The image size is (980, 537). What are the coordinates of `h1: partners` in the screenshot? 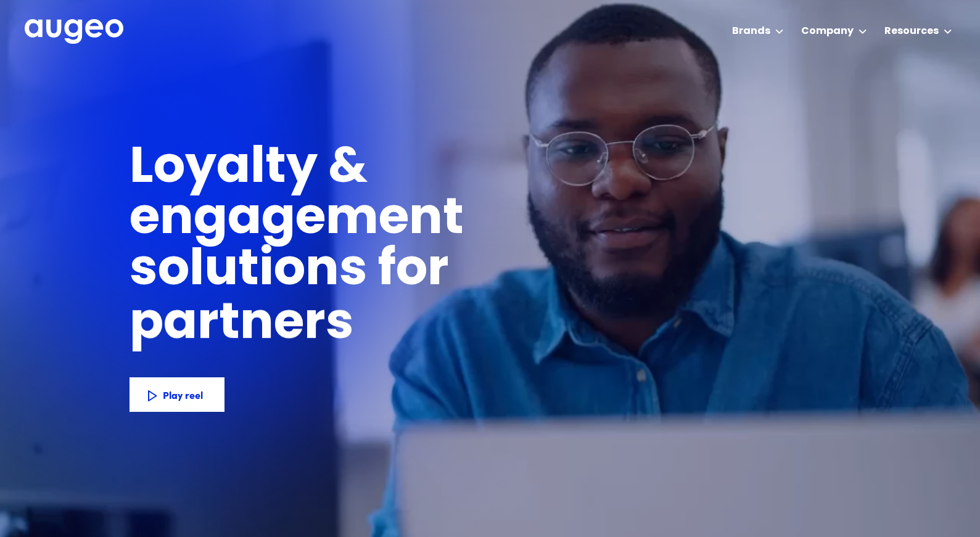 It's located at (282, 325).